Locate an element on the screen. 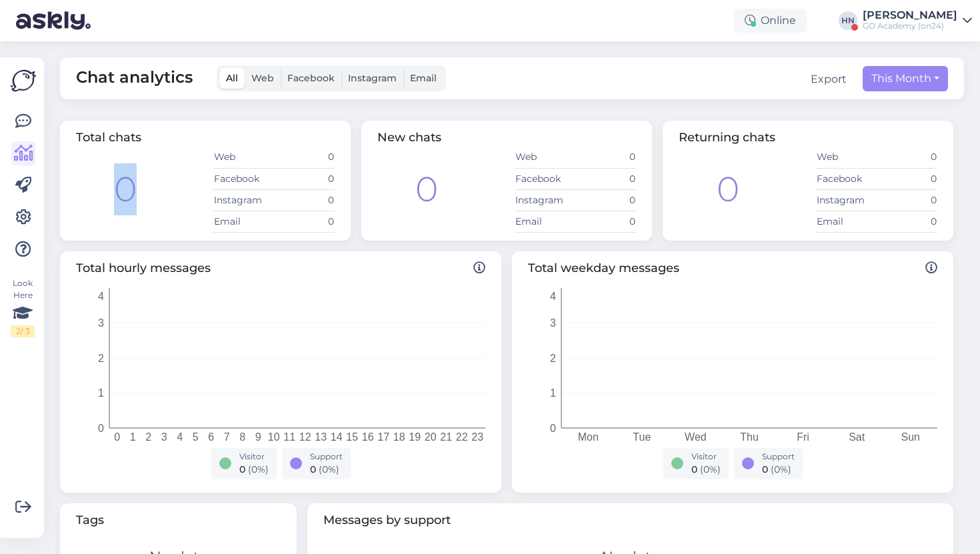  div: HN is located at coordinates (848, 20).